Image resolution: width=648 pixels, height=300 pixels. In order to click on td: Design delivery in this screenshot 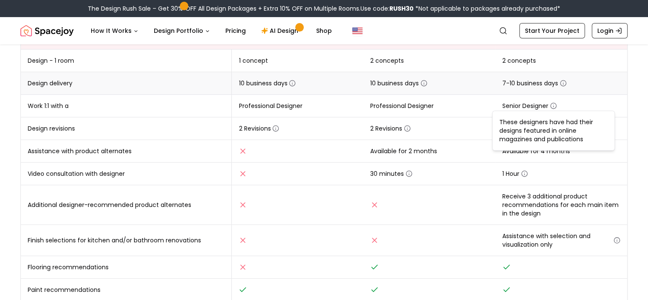, I will do `click(126, 83)`.